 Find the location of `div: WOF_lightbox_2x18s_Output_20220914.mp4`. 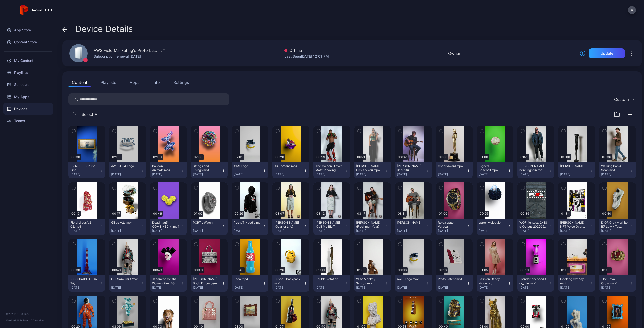

div: WOF_lightbox_2x18s_Output_20220914.mp4 is located at coordinates (533, 225).